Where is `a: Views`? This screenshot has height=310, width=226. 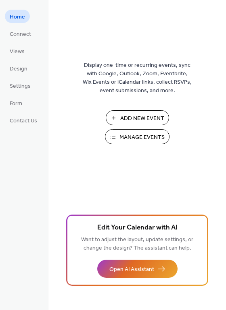 a: Views is located at coordinates (17, 51).